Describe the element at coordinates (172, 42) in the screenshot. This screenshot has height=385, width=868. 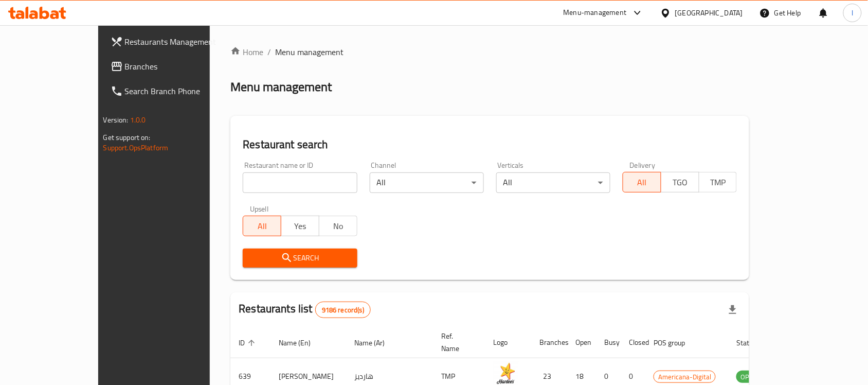
I see `a: Restaurants Management` at that location.